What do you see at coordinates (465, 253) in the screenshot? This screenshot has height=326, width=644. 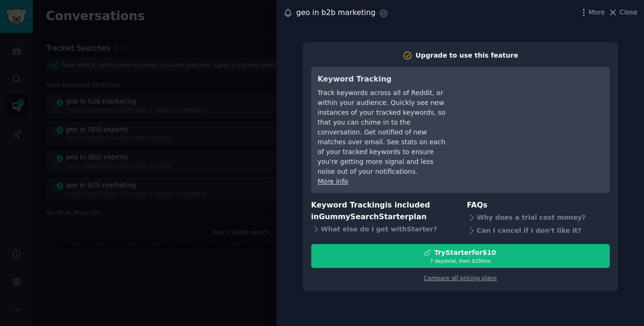 I see `div: Try Starter for $10` at bounding box center [465, 253].